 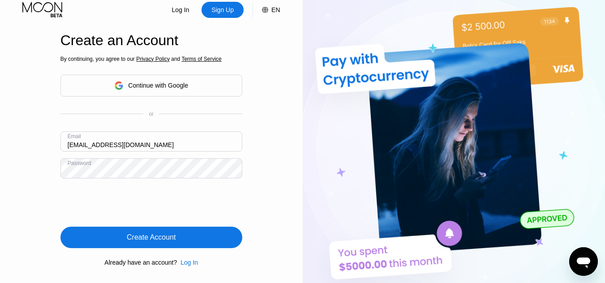 What do you see at coordinates (79, 163) in the screenshot?
I see `div: Password` at bounding box center [79, 163].